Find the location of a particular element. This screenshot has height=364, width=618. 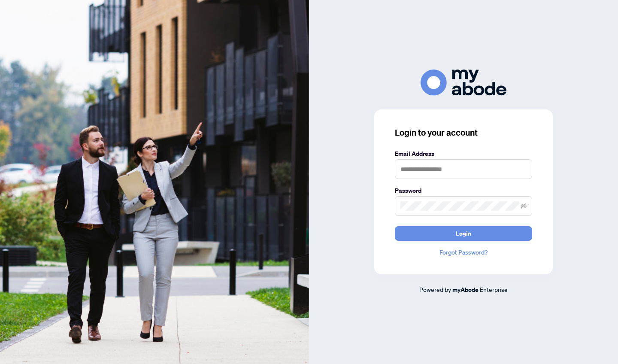

span: Powered by is located at coordinates (435, 290).